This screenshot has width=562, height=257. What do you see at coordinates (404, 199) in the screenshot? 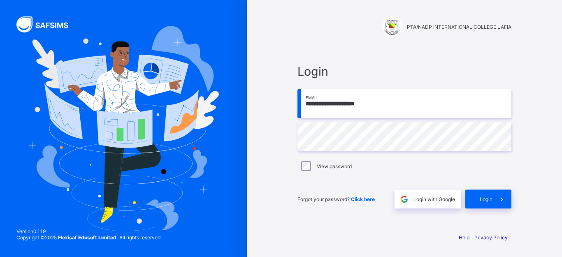
I see `img: google.396cfc9801f0270233282035f929180a.svg` at bounding box center [404, 199].